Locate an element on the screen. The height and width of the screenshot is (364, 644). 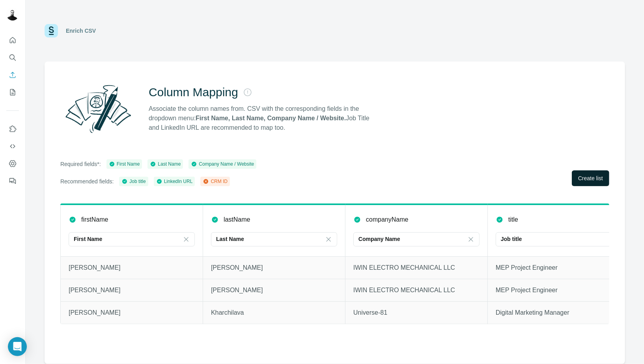
button: Quick start is located at coordinates (13, 40).